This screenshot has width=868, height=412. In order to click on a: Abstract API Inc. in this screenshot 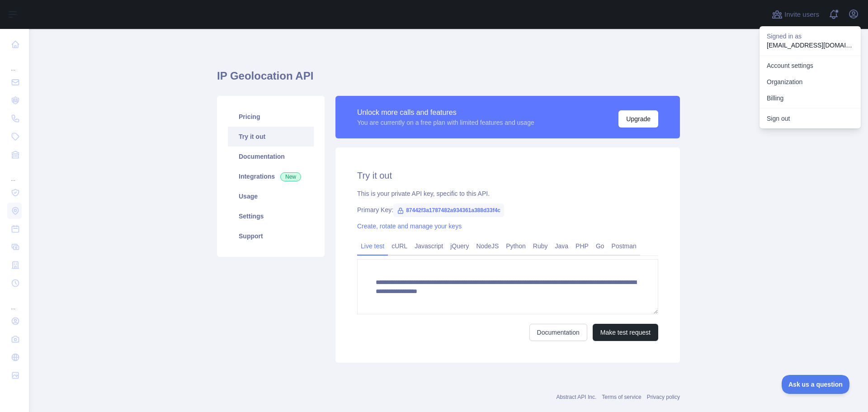, I will do `click(576, 397)`.